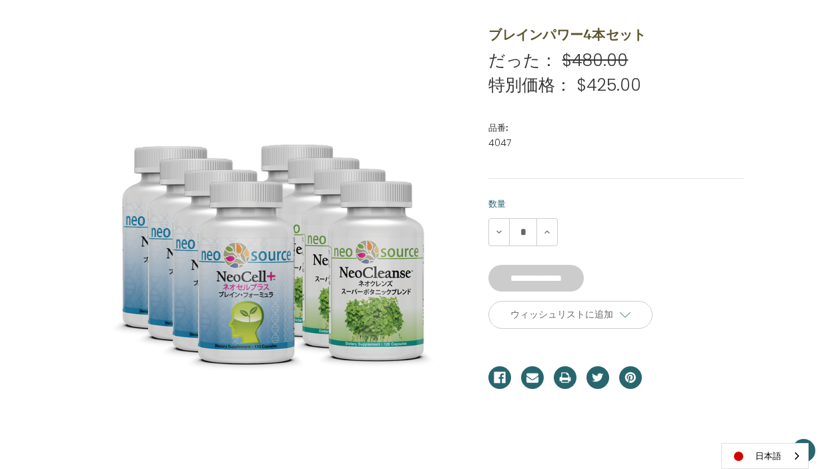  Describe the element at coordinates (616, 143) in the screenshot. I see `dd: 4047` at that location.